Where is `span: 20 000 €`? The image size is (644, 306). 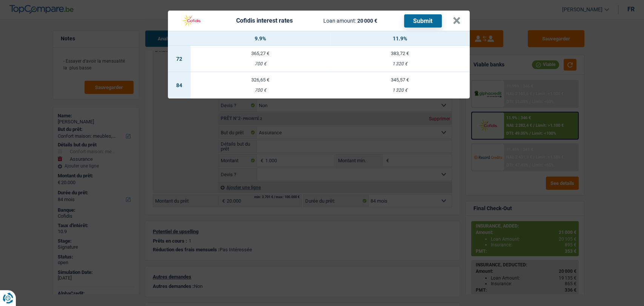 span: 20 000 € is located at coordinates (367, 21).